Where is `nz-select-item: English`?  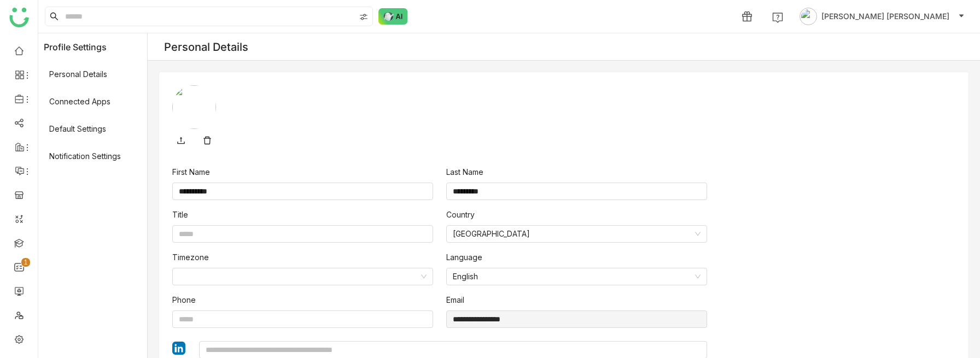
nz-select-item: English is located at coordinates (577, 277).